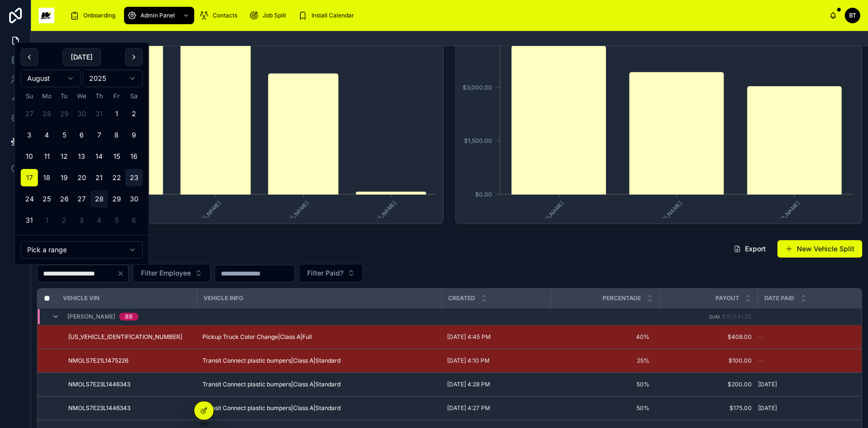 This screenshot has height=428, width=868. Describe the element at coordinates (134, 96) in the screenshot. I see `th: Saturday` at that location.